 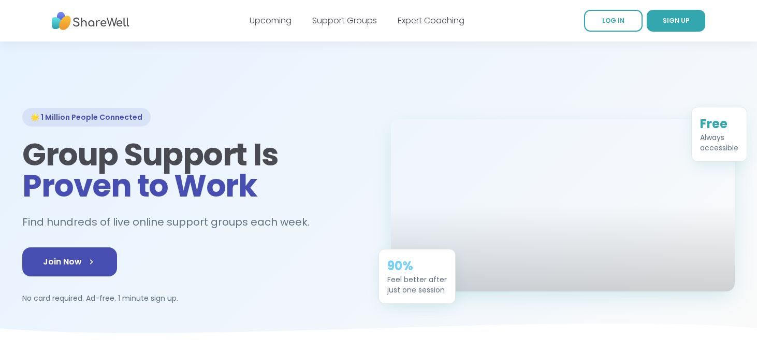 I want to click on a: Join Now, so click(x=69, y=262).